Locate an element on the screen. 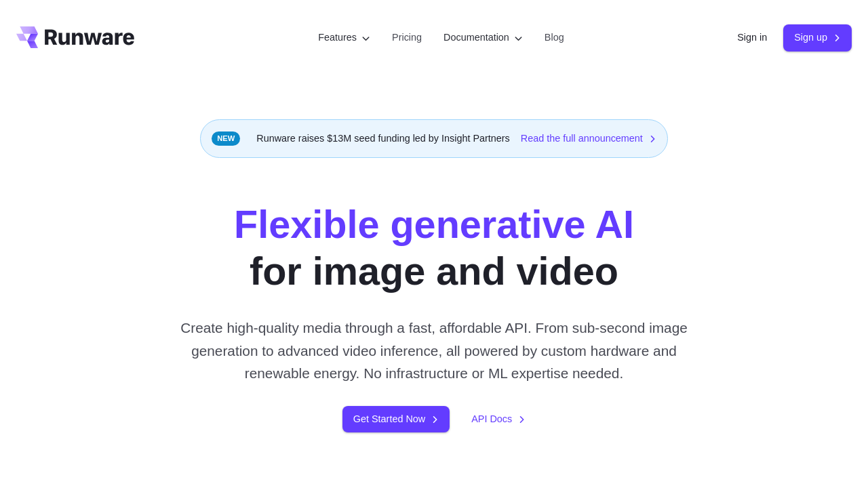 The image size is (868, 488). p: Create high-quality media through a fast, affordable API. From sub-second image generation to adv... is located at coordinates (434, 350).